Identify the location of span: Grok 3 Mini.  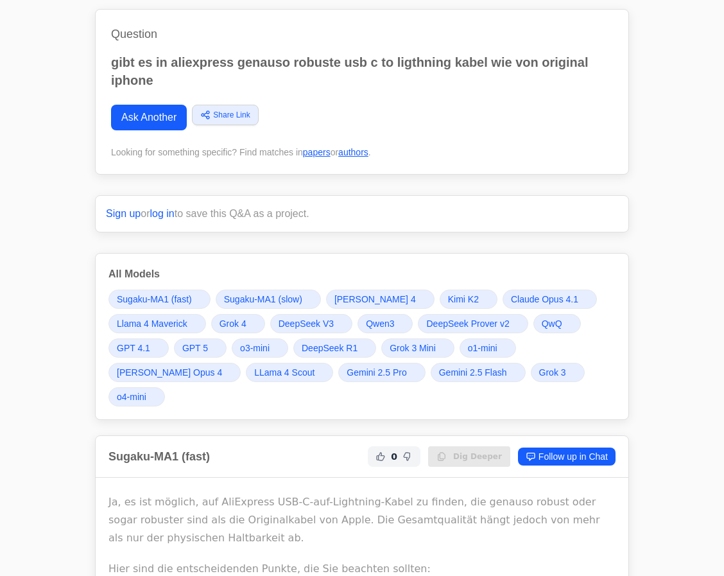
(413, 348).